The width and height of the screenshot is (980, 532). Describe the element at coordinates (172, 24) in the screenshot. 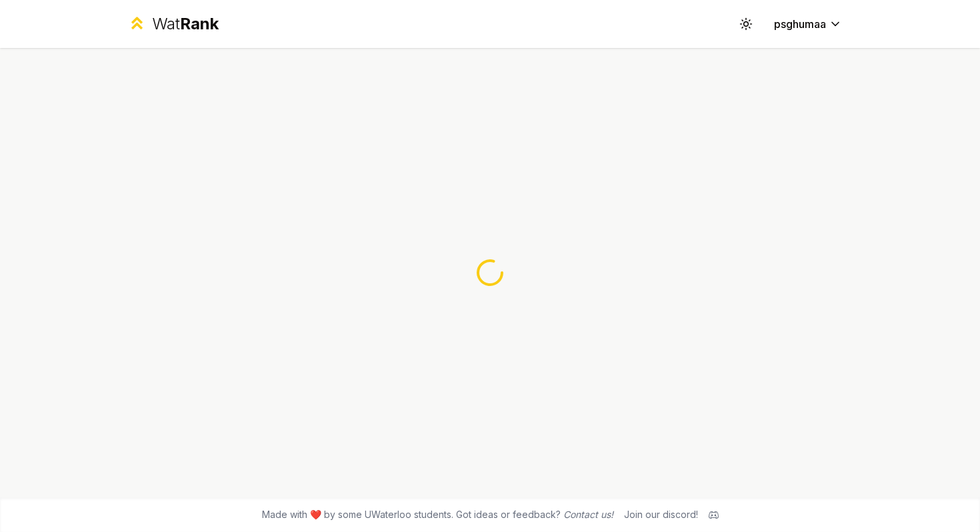

I see `a: WatRank` at that location.